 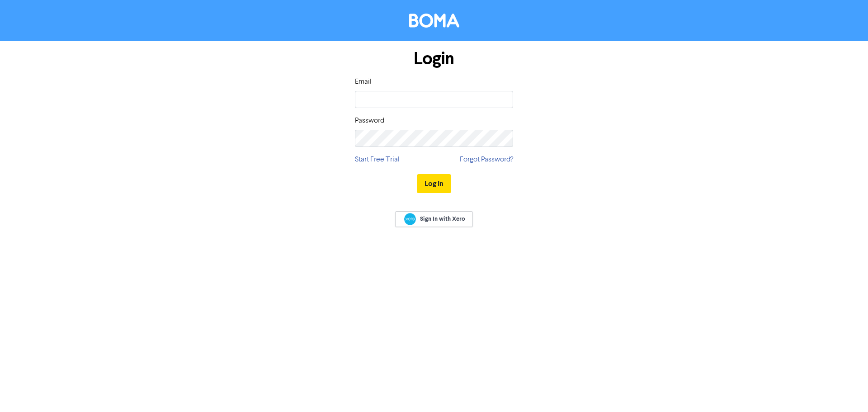 What do you see at coordinates (434, 21) in the screenshot?
I see `img: BOMA Logo` at bounding box center [434, 21].